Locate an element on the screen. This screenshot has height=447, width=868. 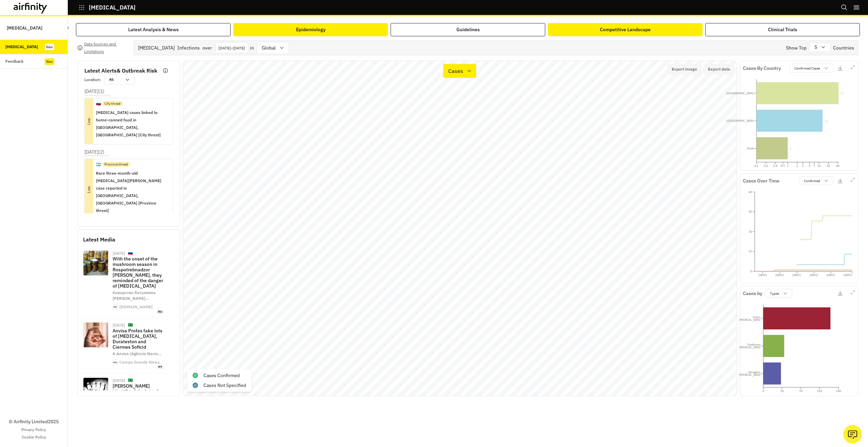
button: Interact with the calendar and add the check-in date for your trip. is located at coordinates (231, 48).